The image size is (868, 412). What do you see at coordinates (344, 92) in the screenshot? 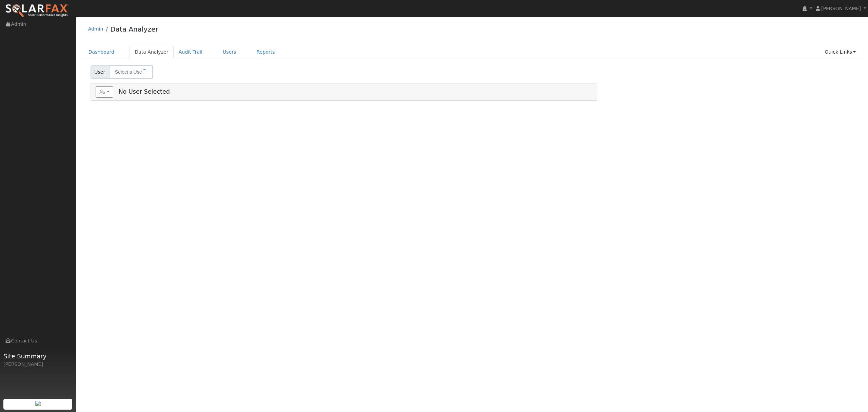
I see `h5: No User Selected` at bounding box center [344, 92].